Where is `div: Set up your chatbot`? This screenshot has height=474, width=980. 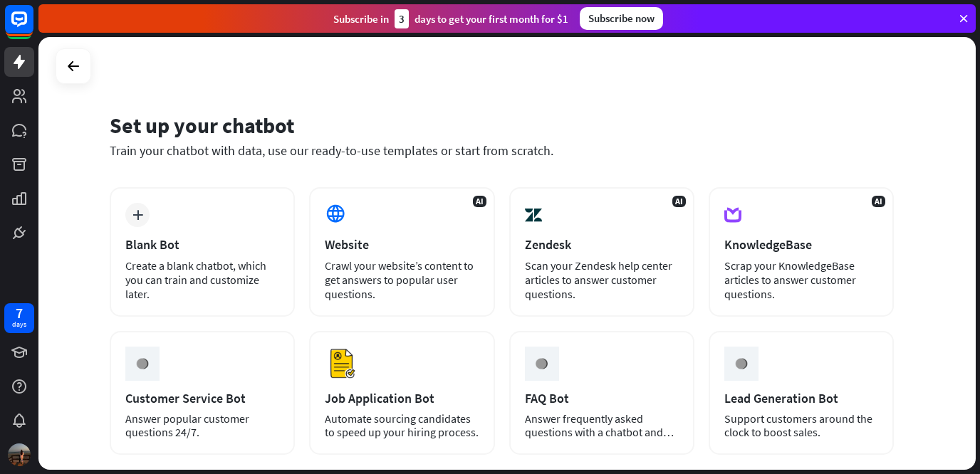
div: Set up your chatbot is located at coordinates (502, 125).